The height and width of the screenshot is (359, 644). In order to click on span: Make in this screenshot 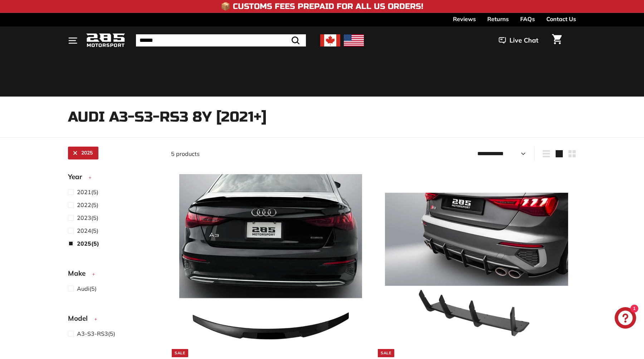, I will do `click(79, 273)`.